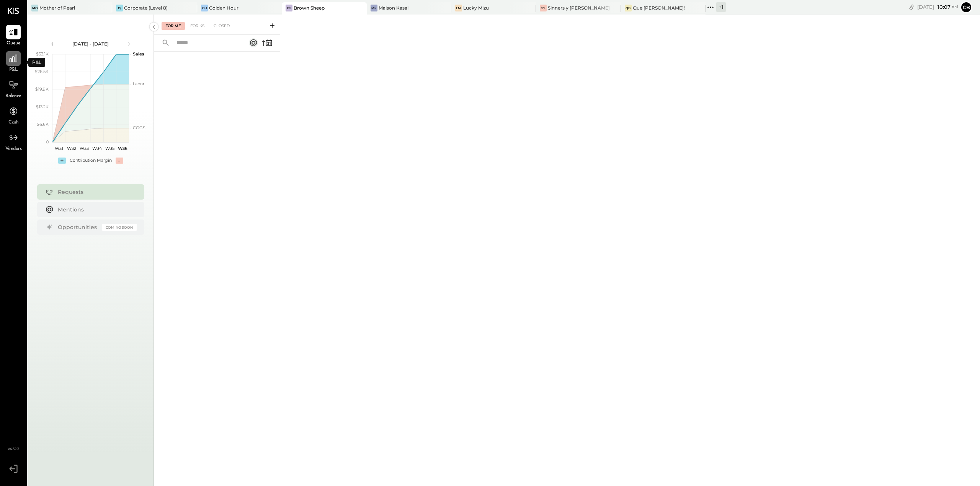  I want to click on div: Mentions, so click(95, 209).